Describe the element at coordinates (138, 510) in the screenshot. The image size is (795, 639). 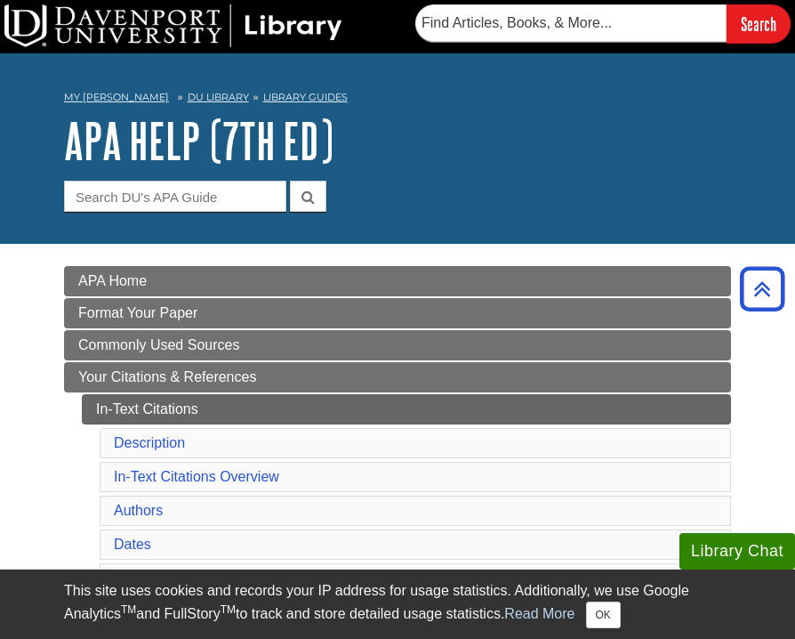
I see `a: Authors` at that location.